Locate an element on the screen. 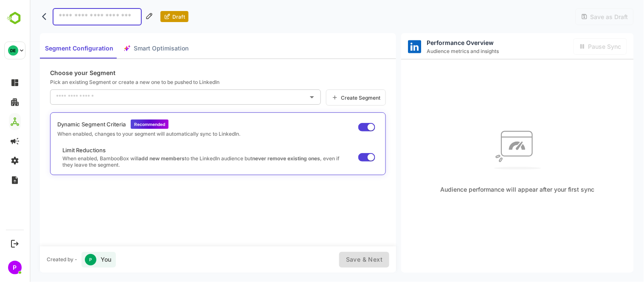 The height and width of the screenshot is (282, 644). strong: add new members is located at coordinates (131, 158).